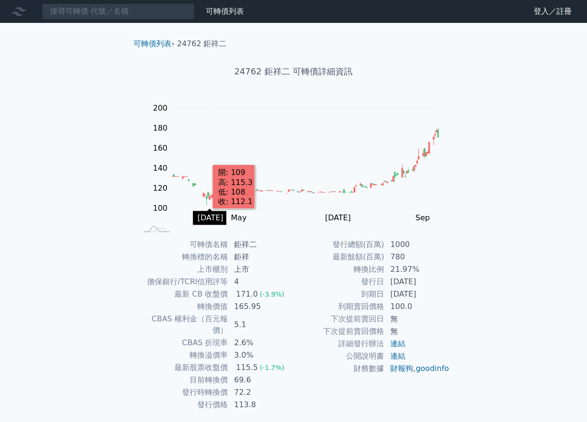  I want to click on tspan: 100, so click(160, 208).